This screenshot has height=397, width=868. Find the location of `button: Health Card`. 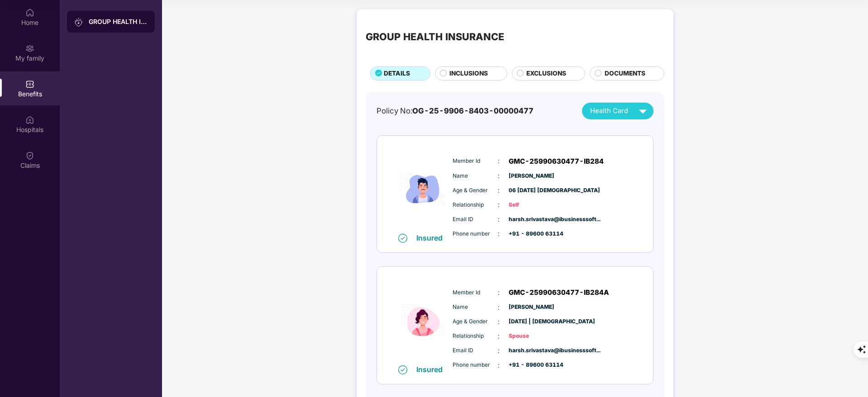

button: Health Card is located at coordinates (618, 111).